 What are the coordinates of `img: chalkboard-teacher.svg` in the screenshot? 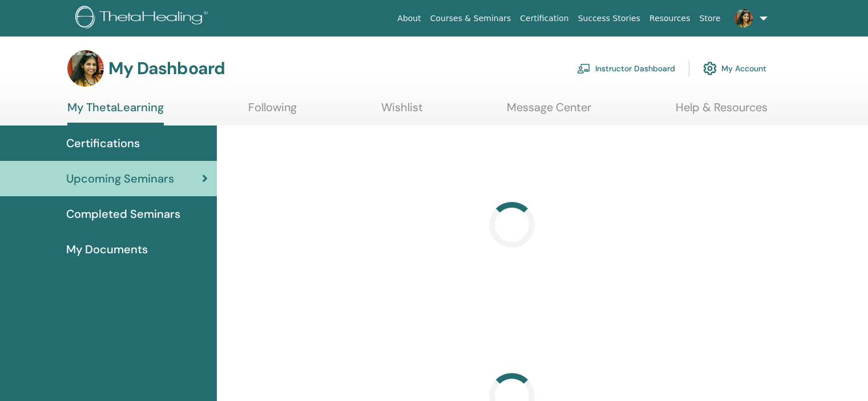 It's located at (584, 68).